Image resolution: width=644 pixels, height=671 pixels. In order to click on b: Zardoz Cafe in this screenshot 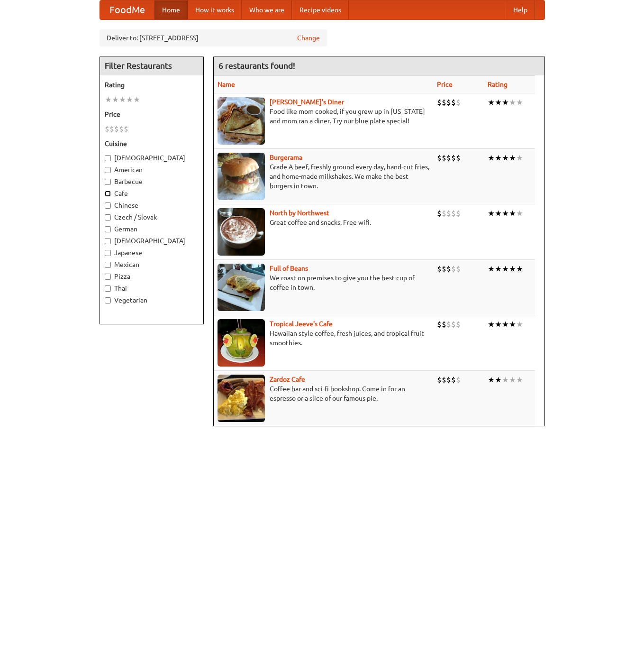, I will do `click(287, 379)`.